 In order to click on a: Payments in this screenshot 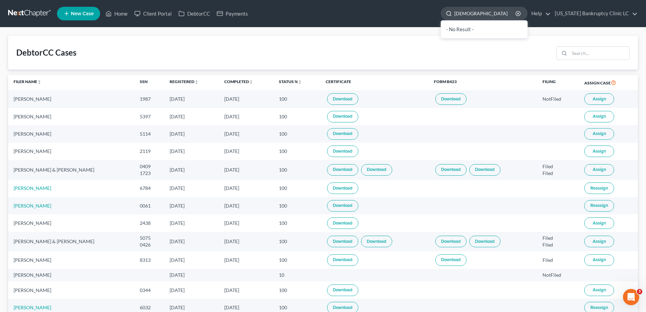, I will do `click(233, 14)`.